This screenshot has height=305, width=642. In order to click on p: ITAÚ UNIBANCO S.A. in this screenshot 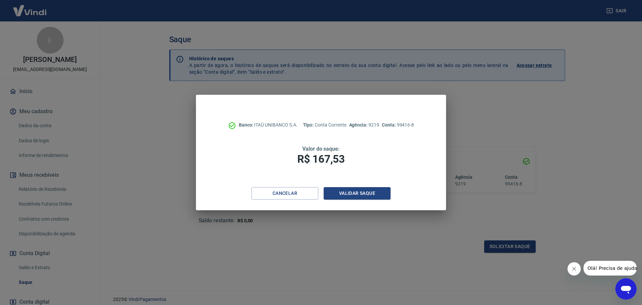, I will do `click(268, 125)`.